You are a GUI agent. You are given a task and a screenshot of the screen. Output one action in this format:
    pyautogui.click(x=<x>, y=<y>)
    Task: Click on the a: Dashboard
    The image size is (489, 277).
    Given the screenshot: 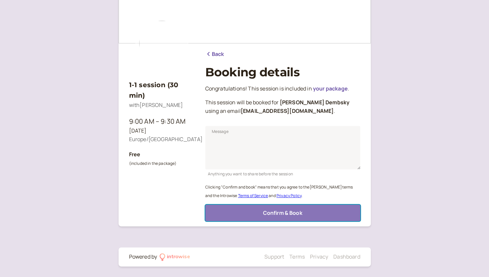 What is the action you would take?
    pyautogui.click(x=347, y=256)
    